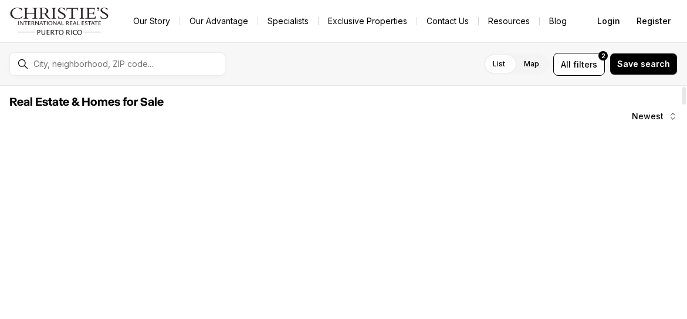 The width and height of the screenshot is (687, 319). I want to click on img: logo, so click(59, 21).